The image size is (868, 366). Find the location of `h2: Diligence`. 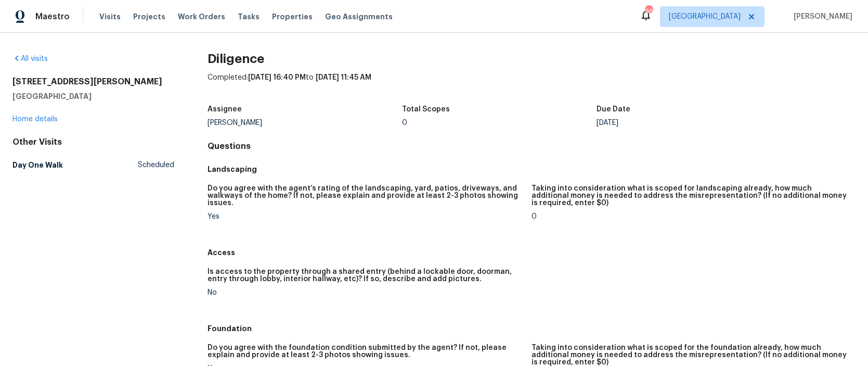

h2: Diligence is located at coordinates (531, 59).